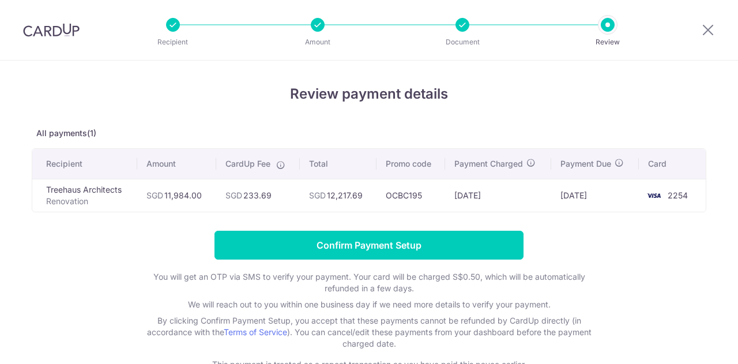 This screenshot has height=364, width=738. What do you see at coordinates (369, 283) in the screenshot?
I see `p: You will get an OTP via SMS to verify your payment. Your card will be charged S$0.50, which will ...` at bounding box center [369, 283].